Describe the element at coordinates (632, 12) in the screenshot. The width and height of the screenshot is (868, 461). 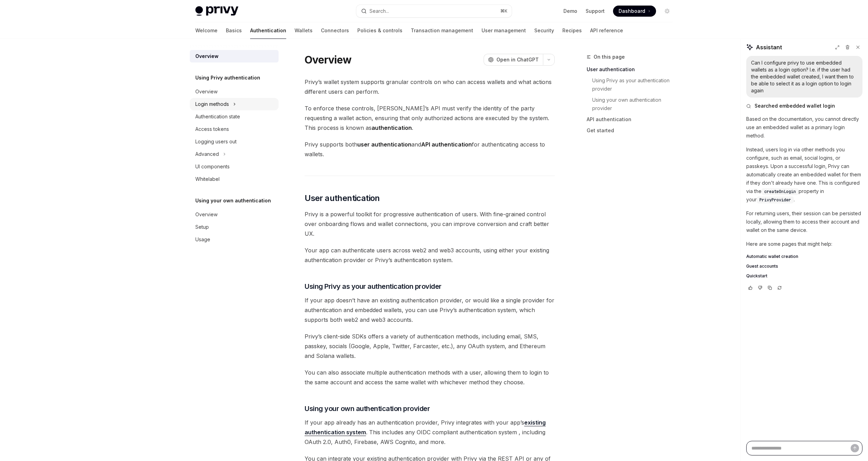
I see `span: Dashboard` at that location.